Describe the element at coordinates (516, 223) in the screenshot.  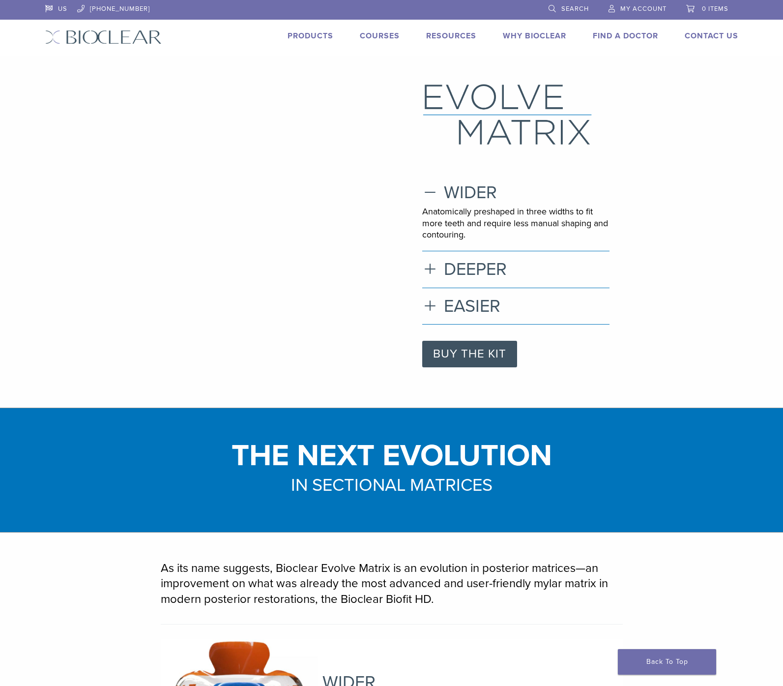
I see `p: Anatomically preshaped in three widths to fit more teeth and require less manual shaping and cont...` at that location.